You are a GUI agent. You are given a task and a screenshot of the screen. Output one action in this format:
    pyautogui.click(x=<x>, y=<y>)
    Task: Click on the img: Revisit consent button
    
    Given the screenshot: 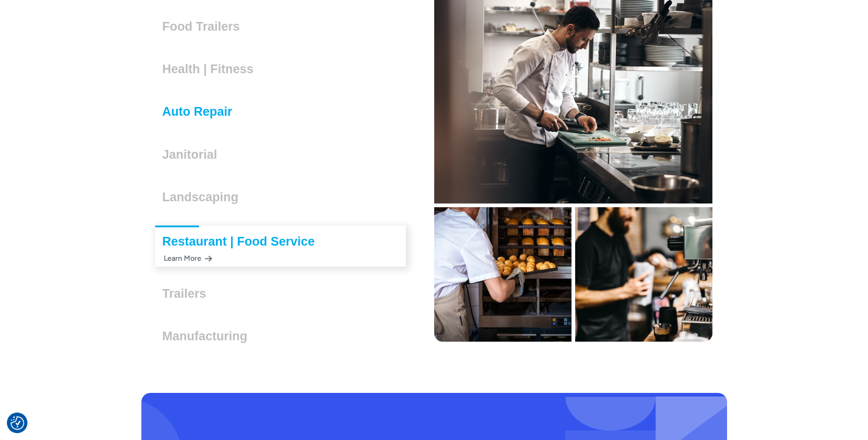 What is the action you would take?
    pyautogui.click(x=17, y=423)
    